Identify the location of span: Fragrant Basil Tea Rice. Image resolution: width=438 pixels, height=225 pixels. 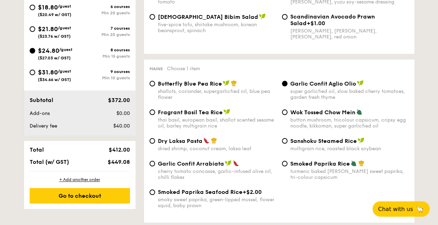
(190, 112).